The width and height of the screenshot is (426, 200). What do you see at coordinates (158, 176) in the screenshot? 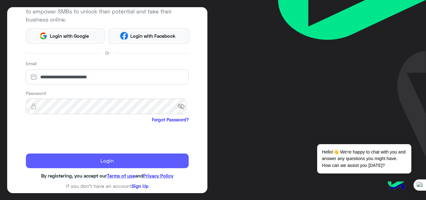
I see `a: Privacy Policy` at bounding box center [158, 176].